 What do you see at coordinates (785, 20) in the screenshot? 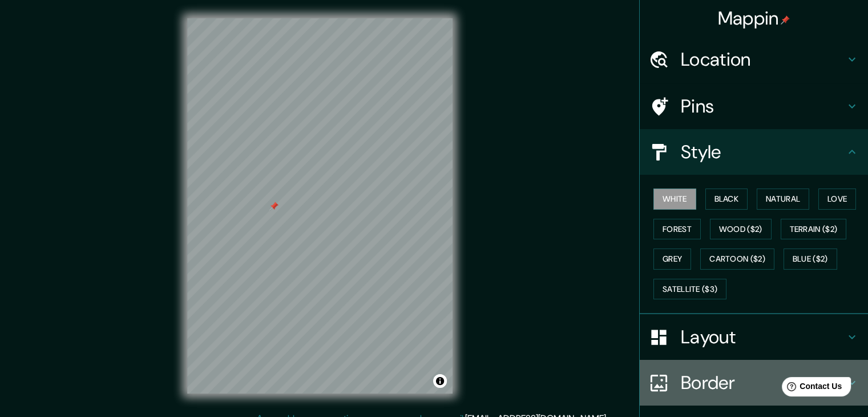
I see `img: pin-icon.png` at bounding box center [785, 20].